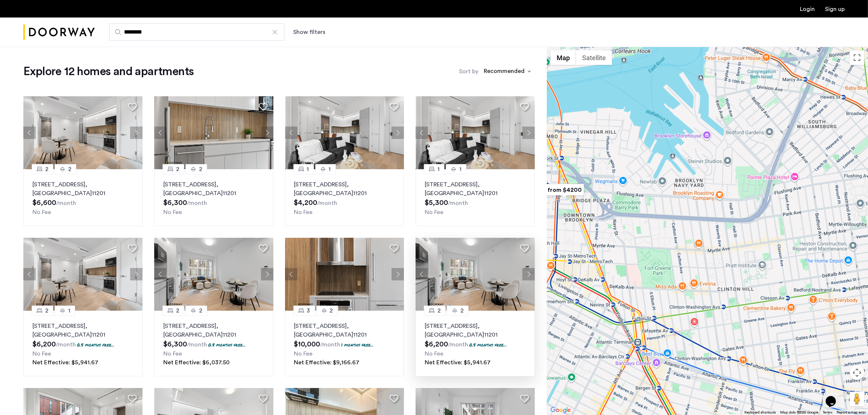 The height and width of the screenshot is (415, 868). I want to click on a: Cazamio Logo, so click(59, 32).